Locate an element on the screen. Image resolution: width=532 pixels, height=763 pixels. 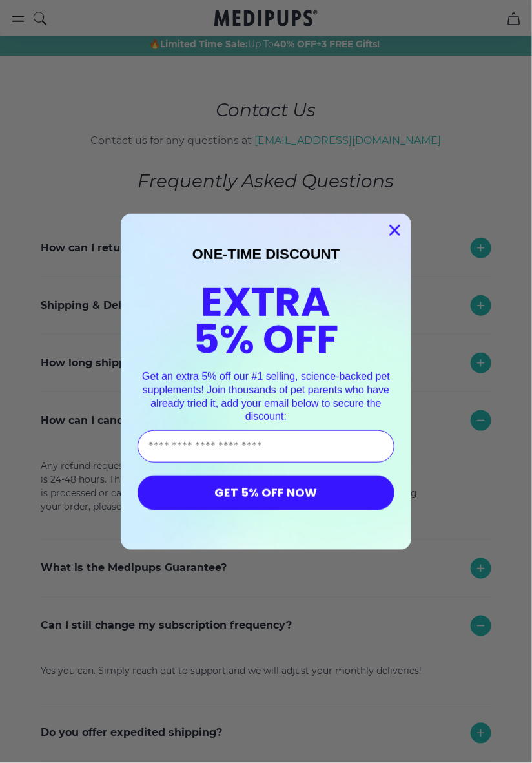
span: 5% OFF is located at coordinates (266, 340).